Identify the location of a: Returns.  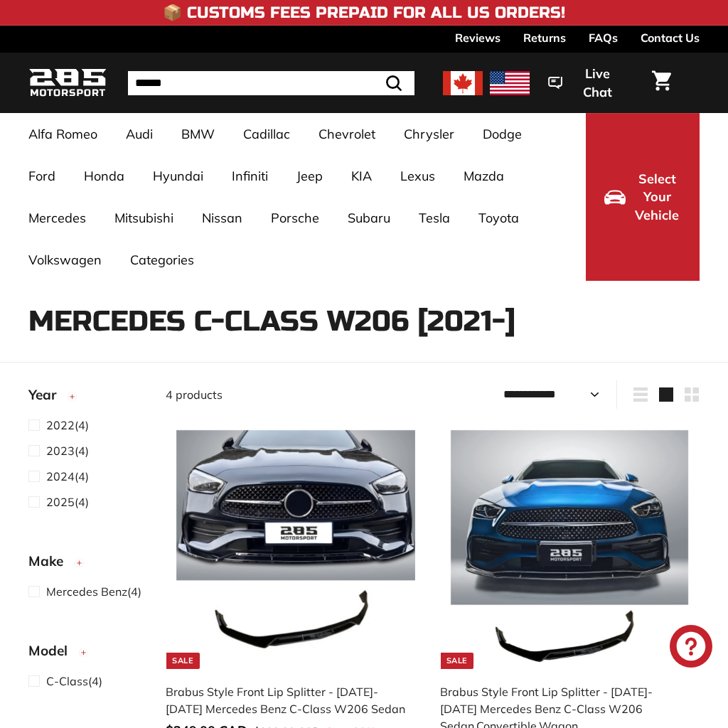
(544, 38).